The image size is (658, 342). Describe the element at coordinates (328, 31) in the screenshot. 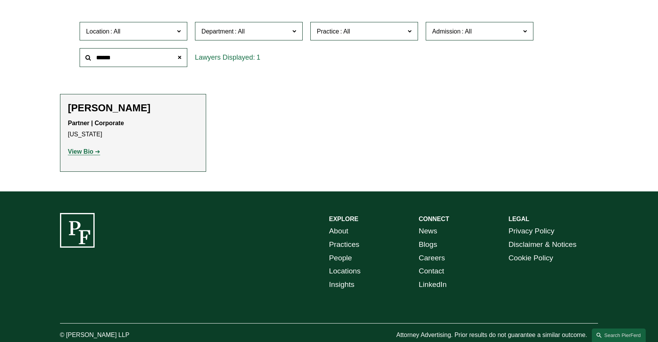

I see `span: Practice` at that location.